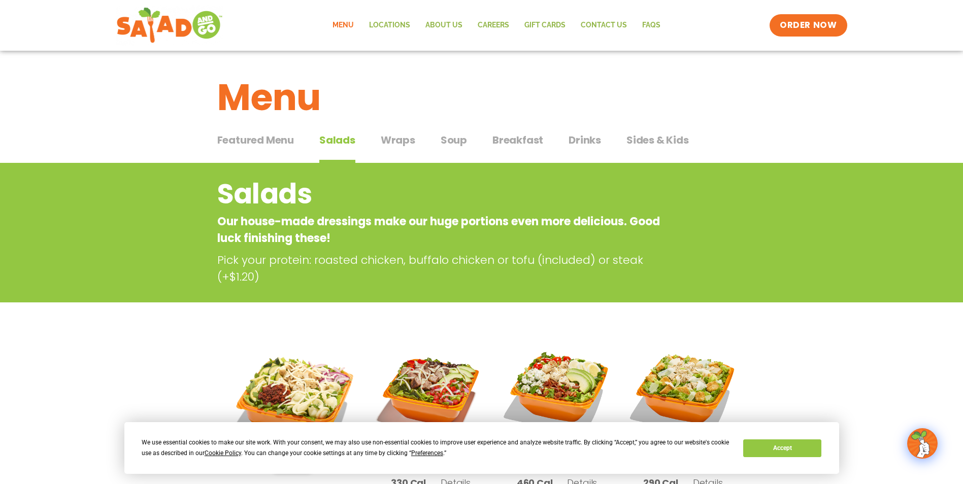 This screenshot has height=484, width=963. Describe the element at coordinates (223, 453) in the screenshot. I see `span: Cookie Policy` at that location.